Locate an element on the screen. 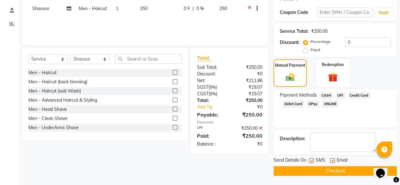  div: Men - Advanced Haircut & Styling is located at coordinates (63, 100).